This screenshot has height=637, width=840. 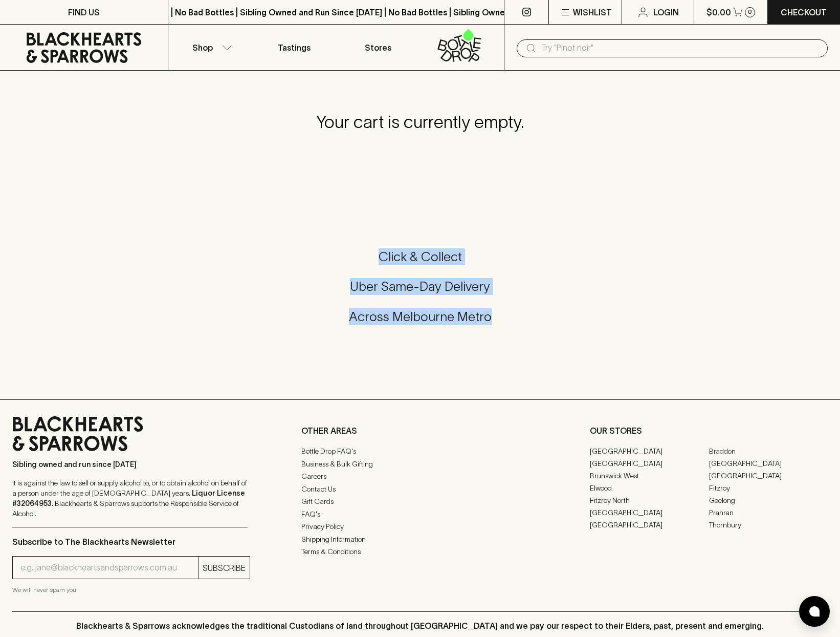 What do you see at coordinates (420, 316) in the screenshot?
I see `h5: Across Melbourne Metro` at bounding box center [420, 316].